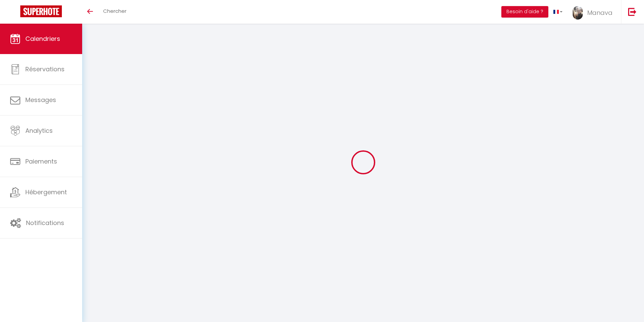  What do you see at coordinates (600, 13) in the screenshot?
I see `span: Manava` at bounding box center [600, 13].